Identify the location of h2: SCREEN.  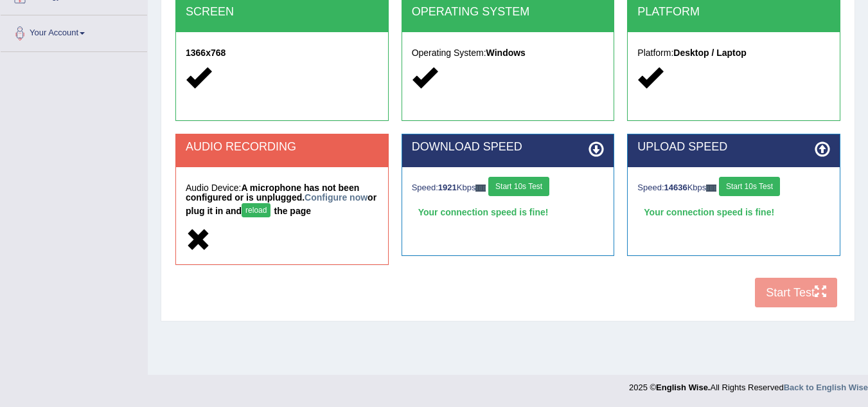
(282, 12).